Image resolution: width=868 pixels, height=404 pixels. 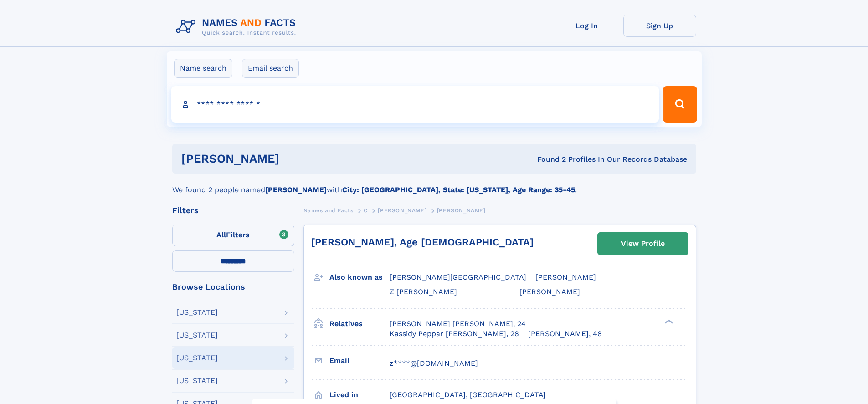 I want to click on span: C, so click(x=365, y=211).